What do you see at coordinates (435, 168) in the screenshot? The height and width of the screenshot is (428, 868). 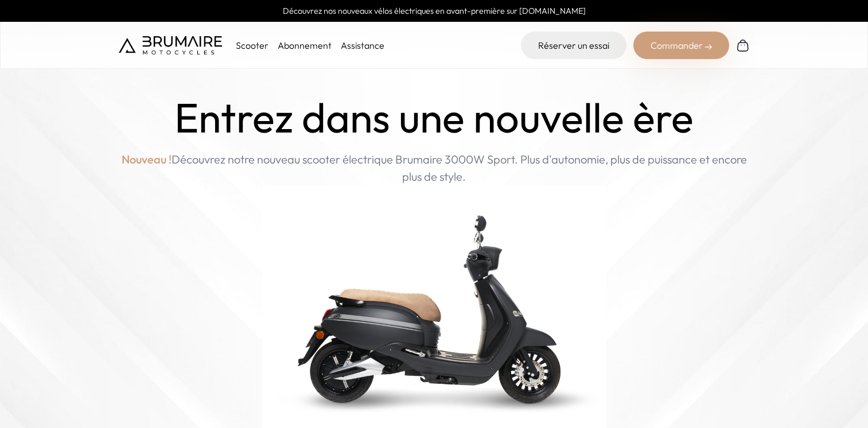 I see `p: Découvrez notre nouveau scooter électrique Brumaire 3000W Sport. Plus d'autonomie, plus de puissa...` at bounding box center [435, 168].